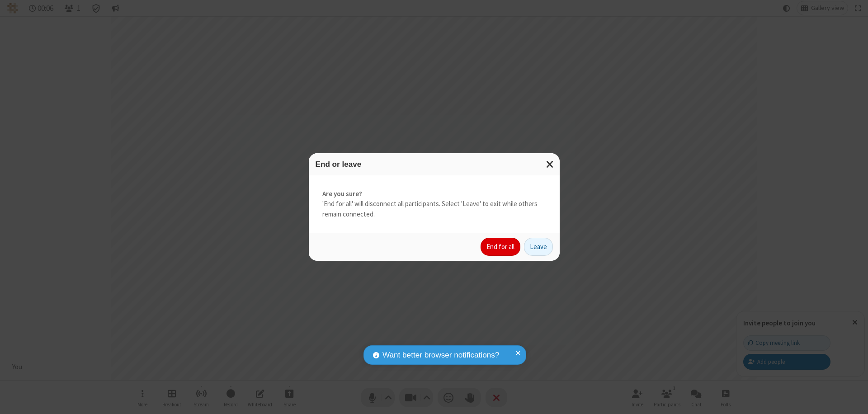  I want to click on div: 'End for all' will disconnect all participants. Select 'Leave' to exit while others remain connec..., so click(434, 204).